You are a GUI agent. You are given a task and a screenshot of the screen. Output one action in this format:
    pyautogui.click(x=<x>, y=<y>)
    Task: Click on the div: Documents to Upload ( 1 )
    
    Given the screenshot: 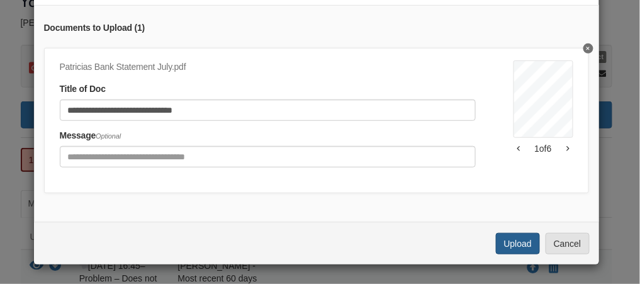 What is the action you would take?
    pyautogui.click(x=317, y=28)
    